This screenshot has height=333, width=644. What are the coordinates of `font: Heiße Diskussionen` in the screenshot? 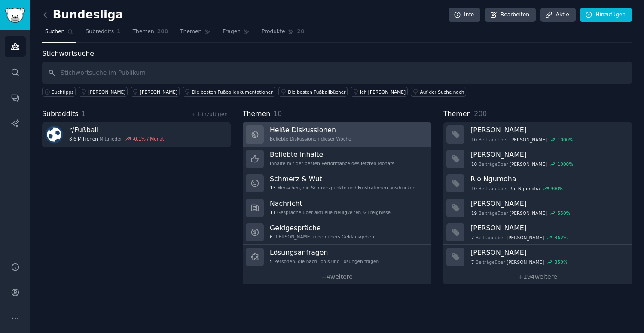 It's located at (302, 130).